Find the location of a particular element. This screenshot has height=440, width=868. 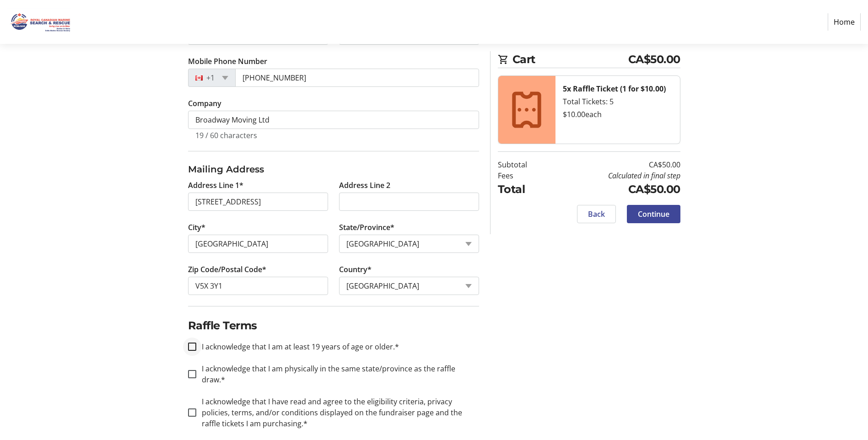

span: Continue is located at coordinates (653, 214).